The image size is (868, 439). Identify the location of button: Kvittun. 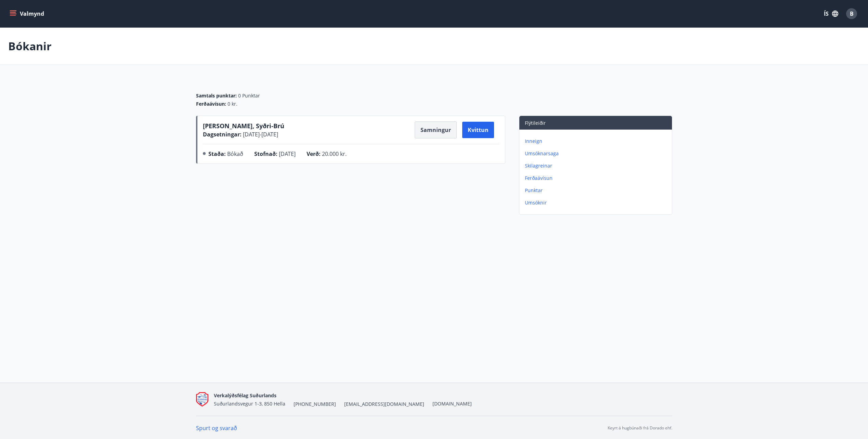
(478, 130).